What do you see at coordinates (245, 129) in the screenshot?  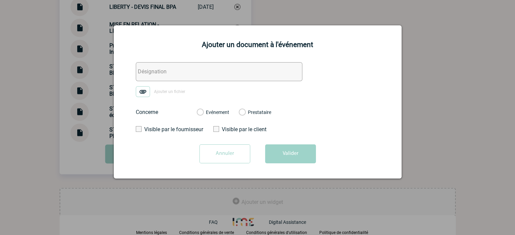 I see `label: Visible par le client` at bounding box center [245, 129].